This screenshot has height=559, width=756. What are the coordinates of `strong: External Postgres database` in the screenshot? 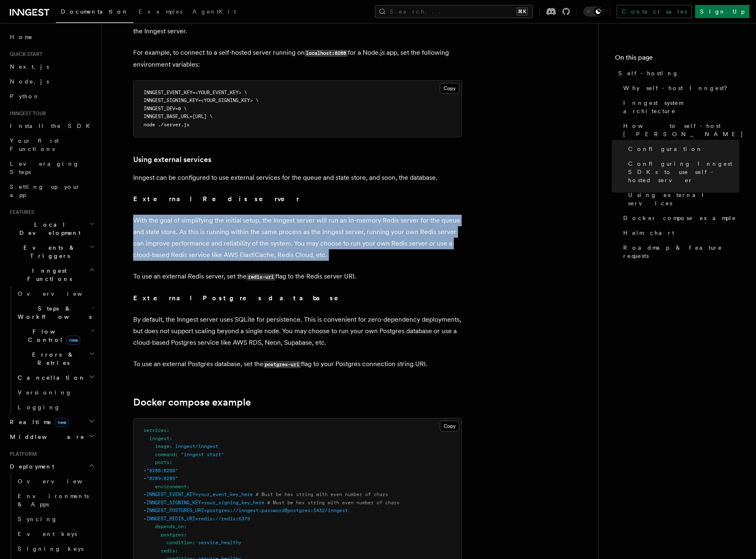 It's located at (241, 298).